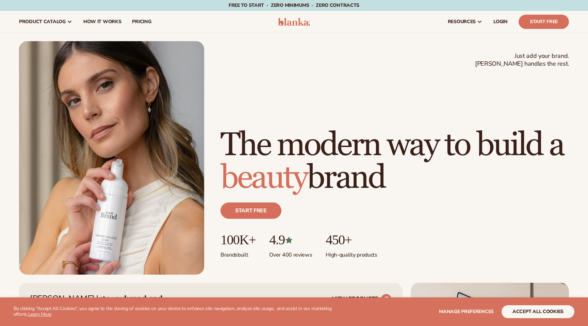  I want to click on img: logo, so click(294, 22).